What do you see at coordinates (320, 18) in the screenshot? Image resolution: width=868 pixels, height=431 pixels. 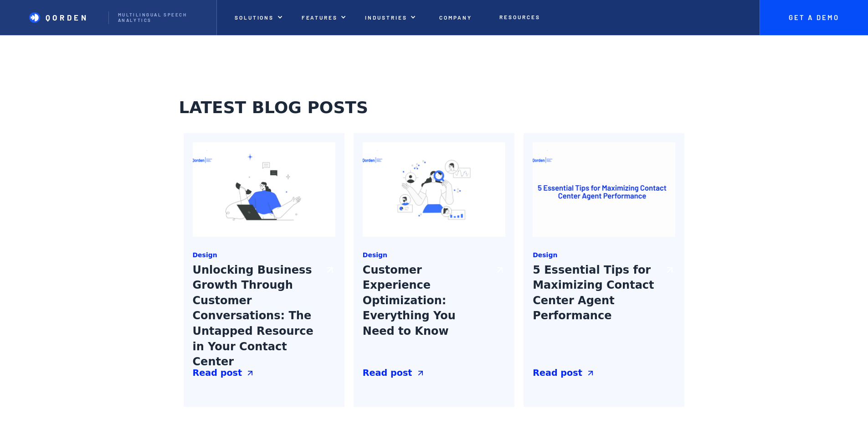 I see `p: features` at bounding box center [320, 18].